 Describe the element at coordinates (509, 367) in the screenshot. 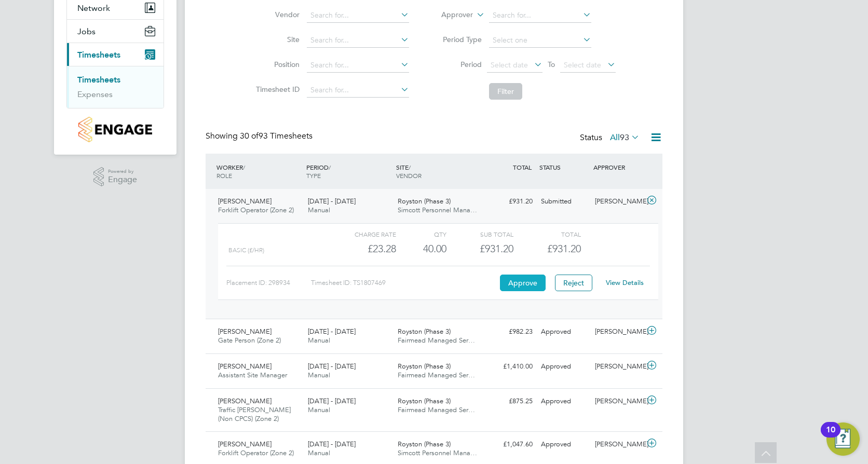

I see `div: £1,410.00` at that location.